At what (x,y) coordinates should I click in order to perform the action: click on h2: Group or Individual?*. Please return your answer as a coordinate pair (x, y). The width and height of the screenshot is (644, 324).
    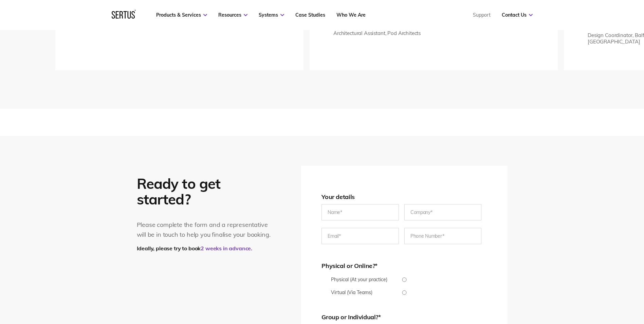
    Looking at the image, I should click on (404, 317).